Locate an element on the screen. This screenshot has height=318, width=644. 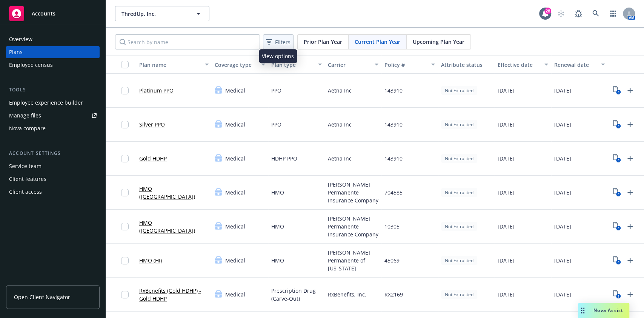
span: Accounts is located at coordinates (43, 13).